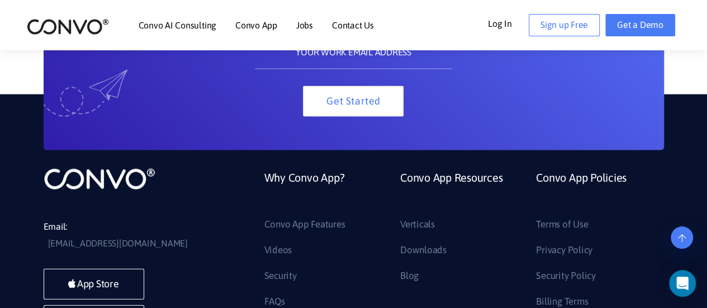 The height and width of the screenshot is (308, 707). I want to click on a: Convo App Resources, so click(451, 191).